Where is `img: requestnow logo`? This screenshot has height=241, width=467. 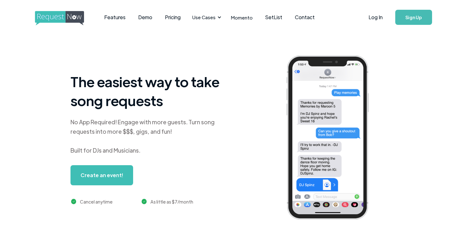
img: requestnow logo is located at coordinates (65, 18).